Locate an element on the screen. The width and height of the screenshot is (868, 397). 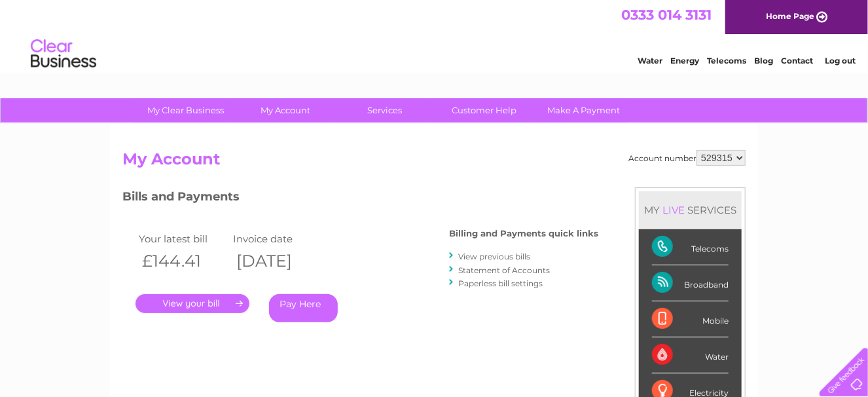
a: Paperless bill settings is located at coordinates (500, 283).